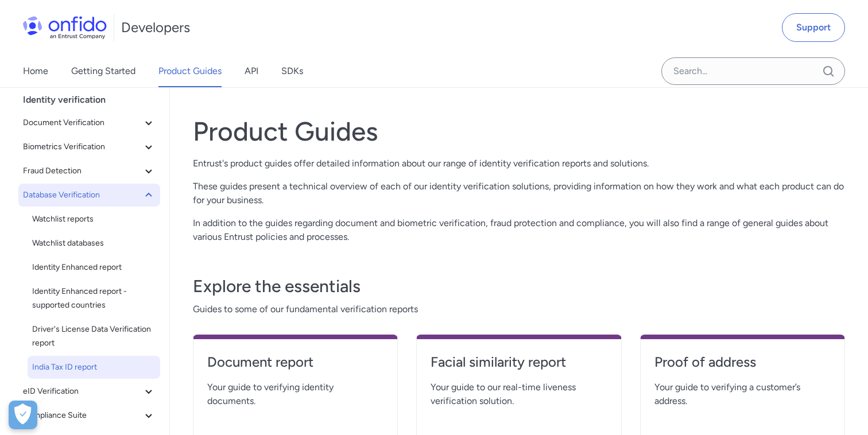  Describe the element at coordinates (89, 147) in the screenshot. I see `button: Biometrics Verification` at that location.